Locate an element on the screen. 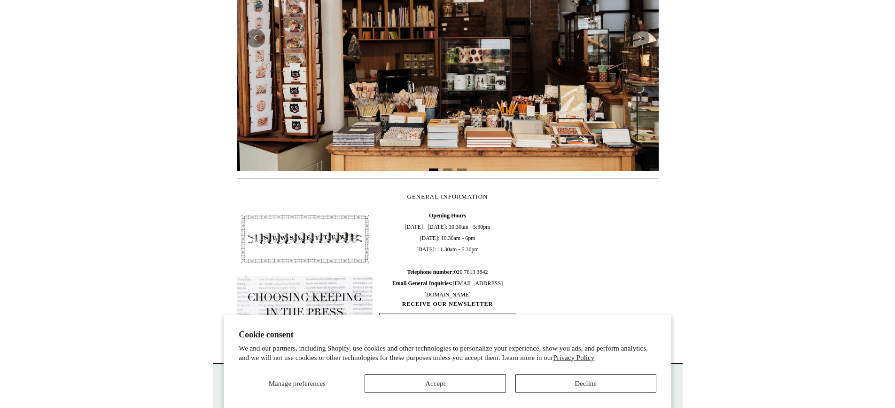 Image resolution: width=895 pixels, height=408 pixels. button: Decline is located at coordinates (586, 383).